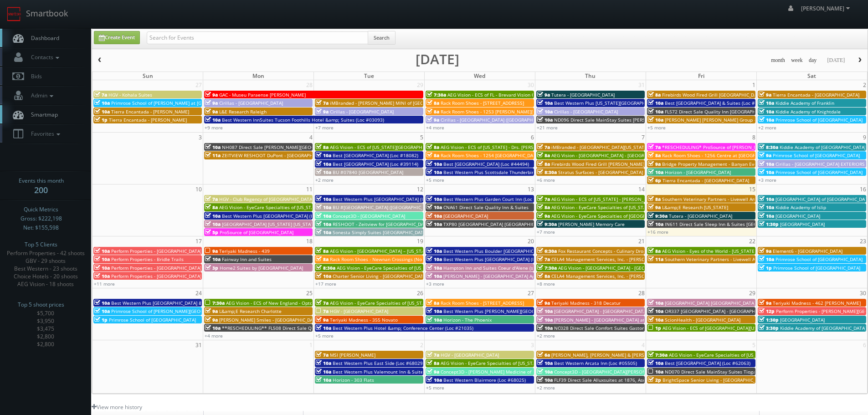 The width and height of the screenshot is (868, 415). Describe the element at coordinates (546, 180) in the screenshot. I see `a: +6 more` at that location.